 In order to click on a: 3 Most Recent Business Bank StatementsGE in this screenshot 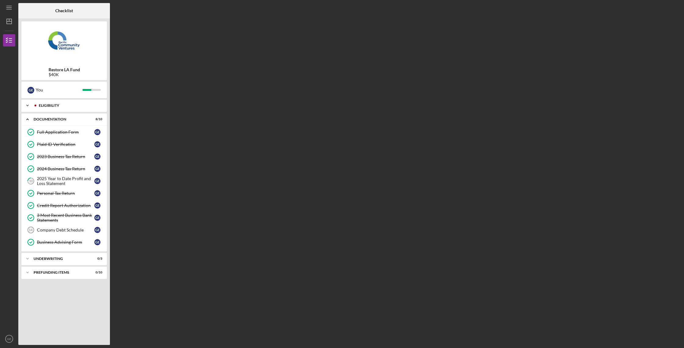, I will do `click(64, 217)`.